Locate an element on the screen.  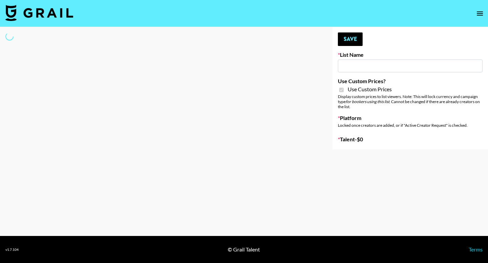
em: for bookers using this list is located at coordinates (367, 102).